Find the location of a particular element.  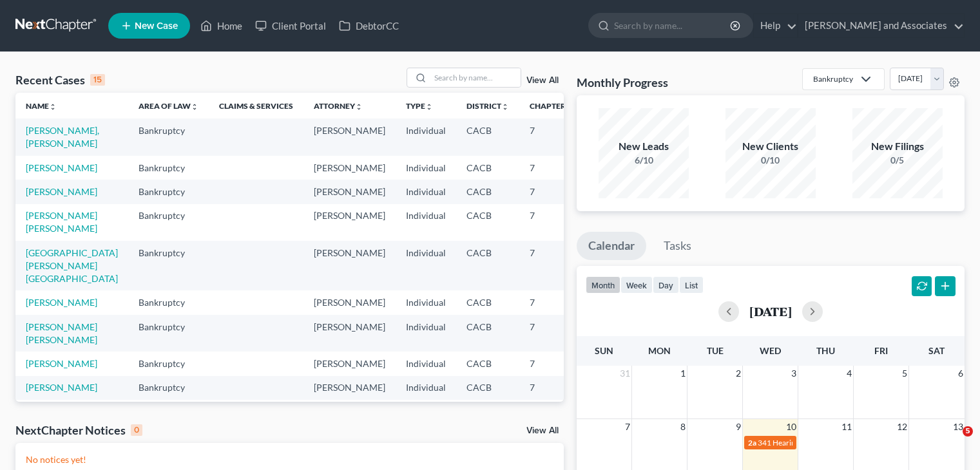

button: day is located at coordinates (666, 284).